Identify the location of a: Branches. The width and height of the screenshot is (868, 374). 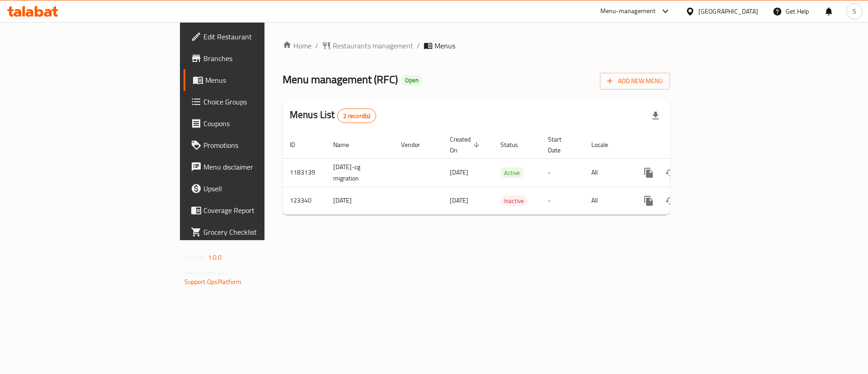
(254, 58).